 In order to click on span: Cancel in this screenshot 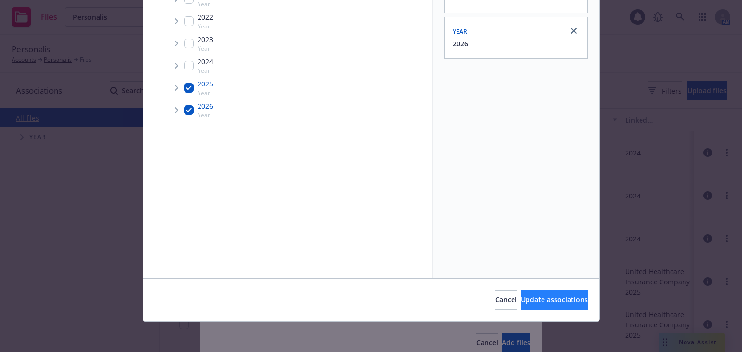, I will do `click(506, 300)`.